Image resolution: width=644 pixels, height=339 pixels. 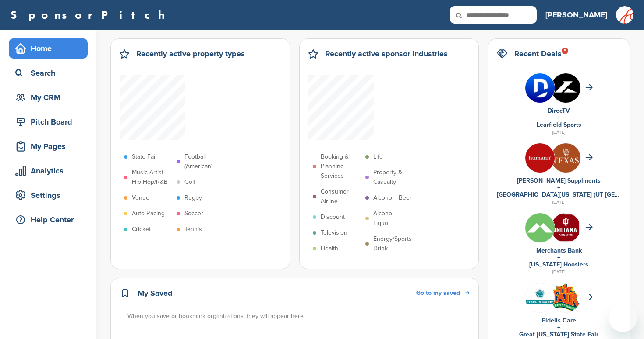 I want to click on a: Home, so click(x=48, y=49).